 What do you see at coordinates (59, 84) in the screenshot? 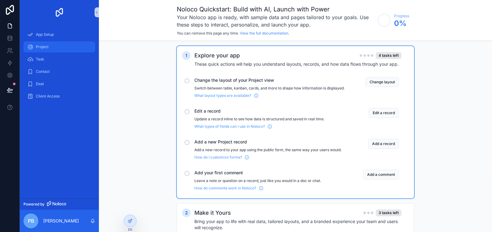
I see `a: Deal` at bounding box center [59, 84].